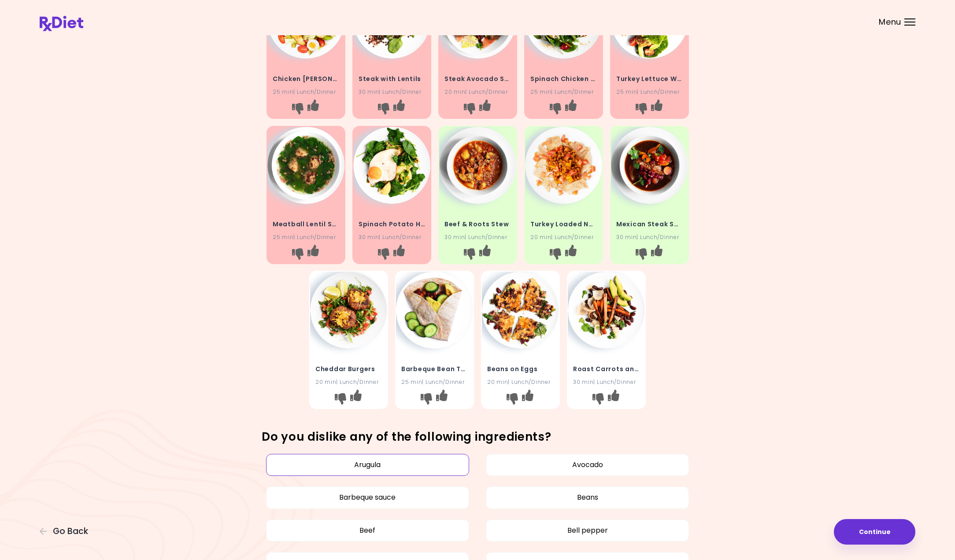 The height and width of the screenshot is (560, 955). I want to click on h4: Turkey Lettuce Wraps, so click(649, 79).